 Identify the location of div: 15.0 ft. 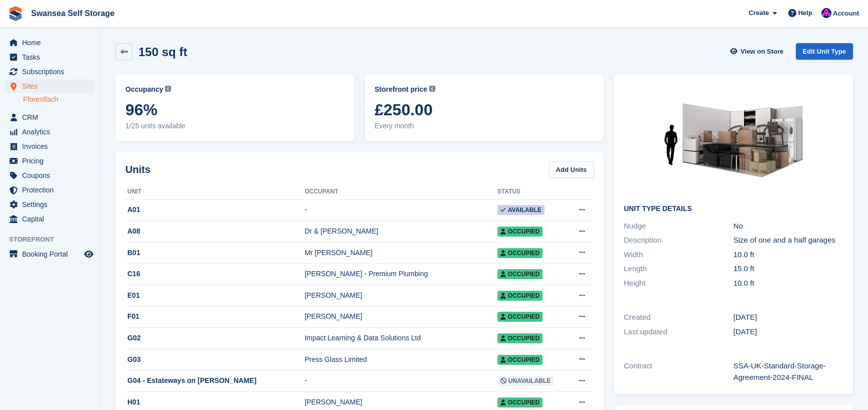
(788, 269).